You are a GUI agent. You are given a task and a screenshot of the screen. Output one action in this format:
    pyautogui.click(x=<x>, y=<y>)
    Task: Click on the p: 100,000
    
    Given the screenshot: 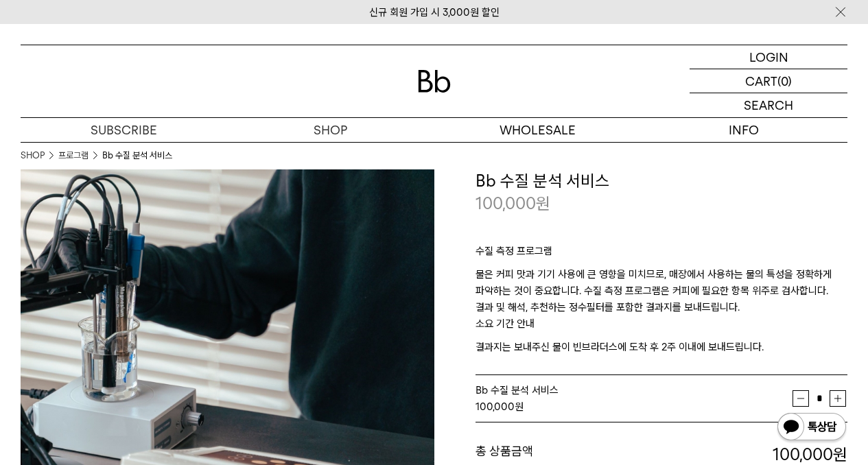 What is the action you would take?
    pyautogui.click(x=513, y=203)
    